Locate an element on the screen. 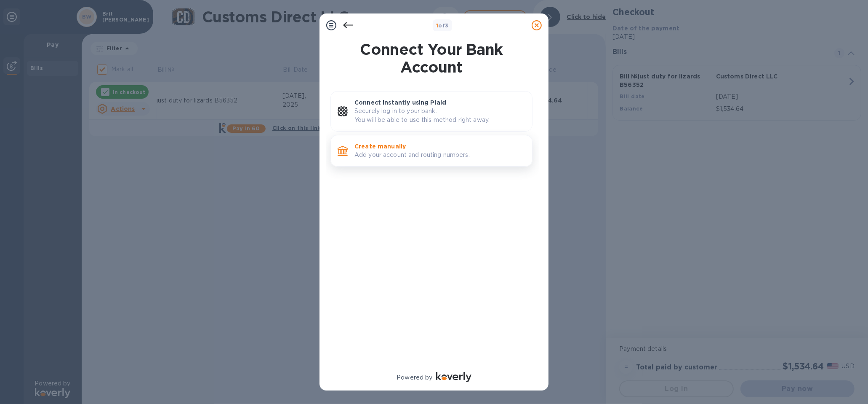 The image size is (868, 404). p: Add your account and routing numbers. is located at coordinates (440, 154).